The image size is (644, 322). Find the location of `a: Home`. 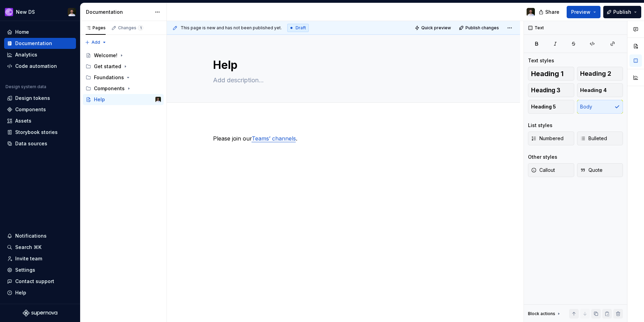

a: Home is located at coordinates (40, 32).